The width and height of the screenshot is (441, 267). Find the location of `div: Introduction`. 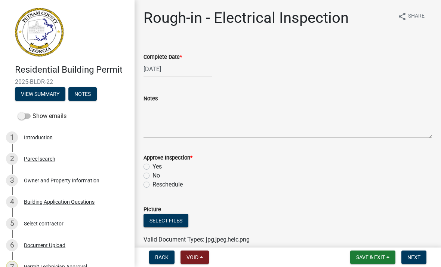

div: Introduction is located at coordinates (38, 137).